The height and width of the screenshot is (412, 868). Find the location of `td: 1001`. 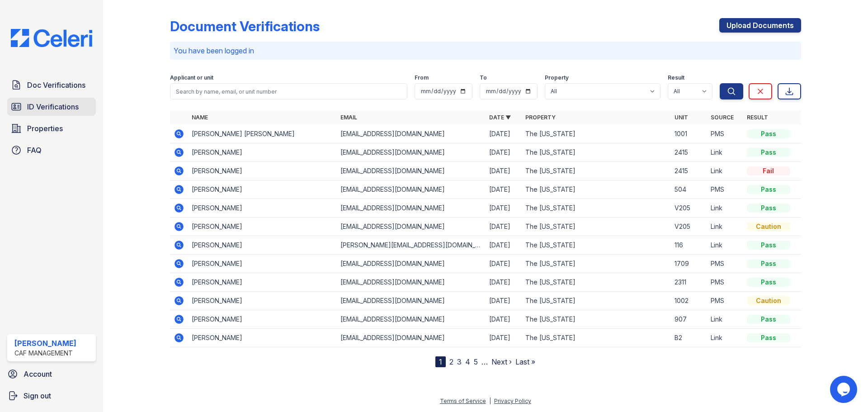

td: 1001 is located at coordinates (689, 134).